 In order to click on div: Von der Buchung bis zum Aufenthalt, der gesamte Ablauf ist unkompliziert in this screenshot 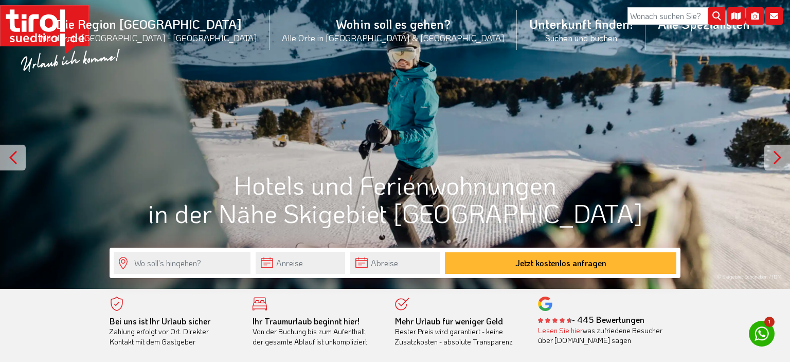, I will do `click(317, 331)`.